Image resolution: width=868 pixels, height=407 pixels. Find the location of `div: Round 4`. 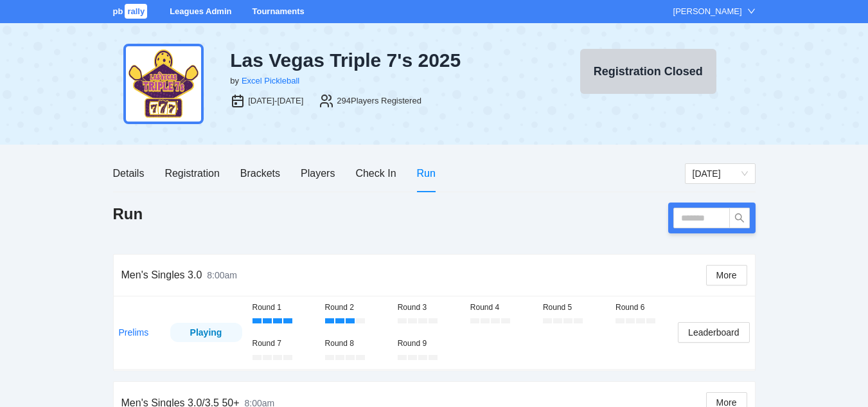

div: Round 4 is located at coordinates (501, 307).